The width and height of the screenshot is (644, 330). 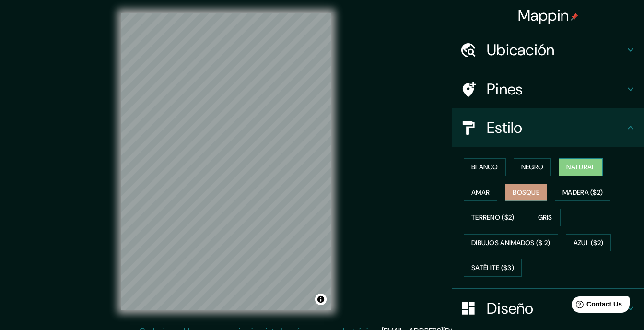 What do you see at coordinates (480, 192) in the screenshot?
I see `font: Amar` at bounding box center [480, 192].